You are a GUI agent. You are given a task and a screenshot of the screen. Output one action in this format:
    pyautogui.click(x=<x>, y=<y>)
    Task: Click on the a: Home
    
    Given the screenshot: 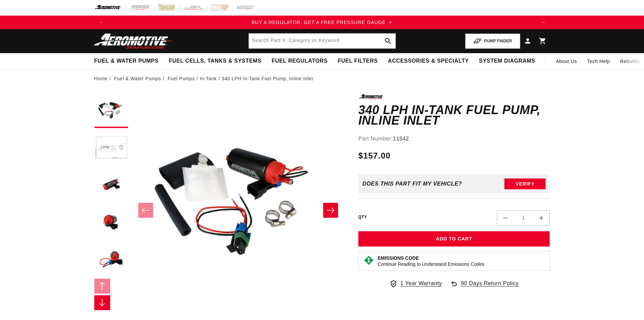 What is the action you would take?
    pyautogui.click(x=101, y=79)
    